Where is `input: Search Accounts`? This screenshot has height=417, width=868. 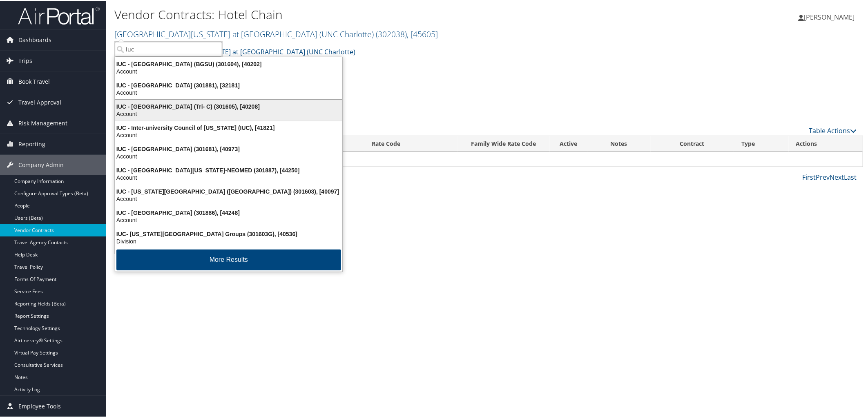
input: Search Accounts is located at coordinates (169, 48).